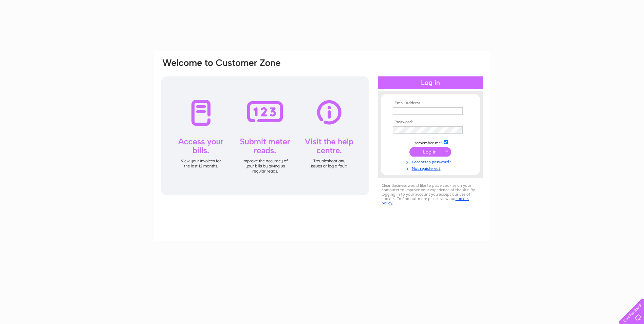  What do you see at coordinates (431, 168) in the screenshot?
I see `a: Not registered?` at bounding box center [431, 168].